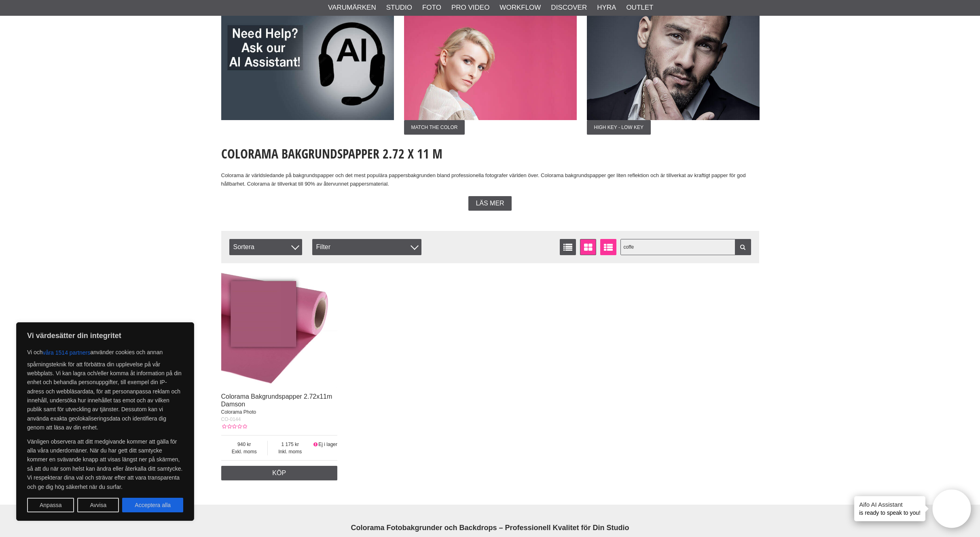 This screenshot has height=537, width=980. What do you see at coordinates (608, 247) in the screenshot?
I see `a: Utökad listvisning` at bounding box center [608, 247].